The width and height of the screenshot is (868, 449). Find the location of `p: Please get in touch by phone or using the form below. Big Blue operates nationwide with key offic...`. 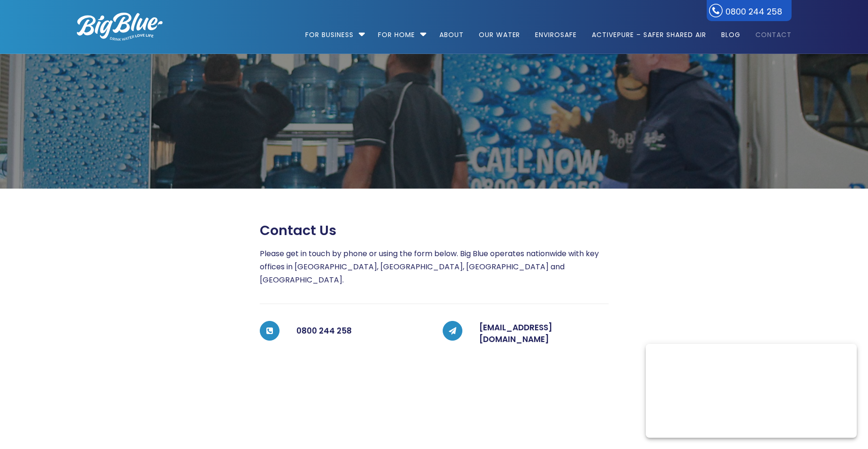

p: Please get in touch by phone or using the form below. Big Blue operates nationwide with key offic... is located at coordinates (434, 266).